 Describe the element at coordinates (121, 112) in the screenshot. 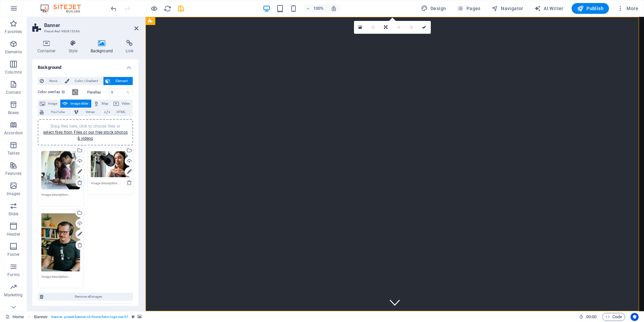

I see `span: HTML` at that location.